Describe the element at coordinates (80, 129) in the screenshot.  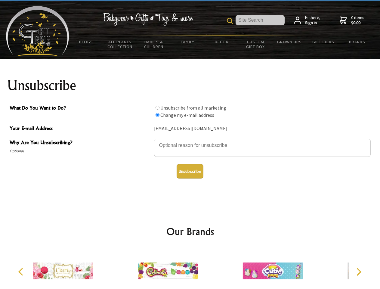
I see `span: Your E-mail Address` at that location.